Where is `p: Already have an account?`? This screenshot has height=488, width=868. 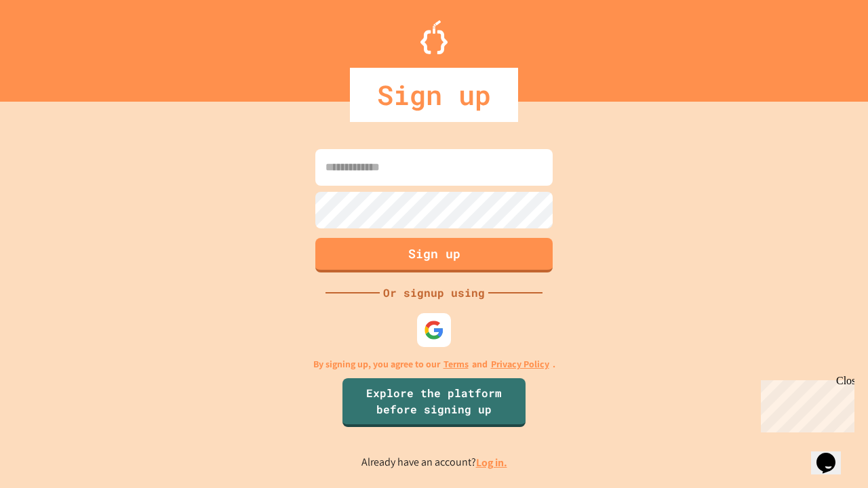 p: Already have an account? is located at coordinates (434, 462).